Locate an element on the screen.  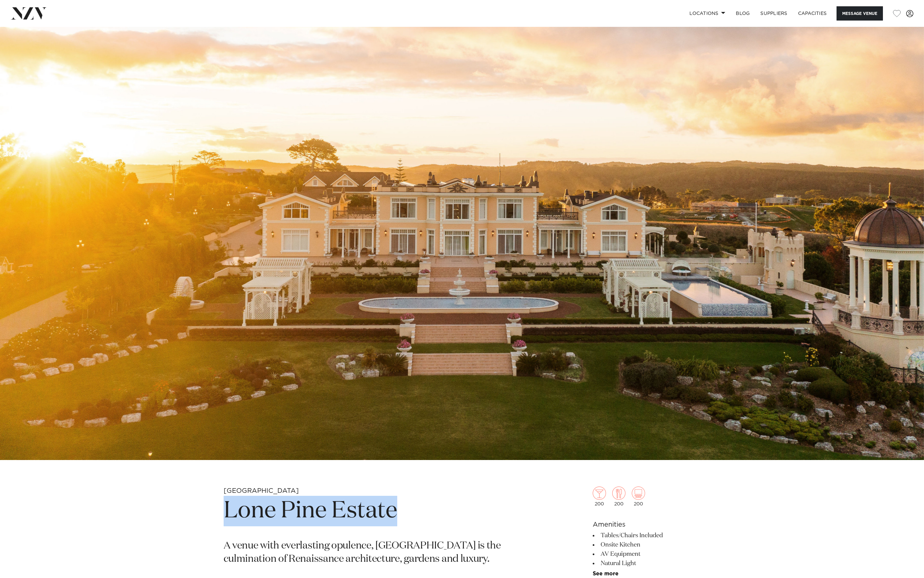
h1: Lone Pine Estate is located at coordinates (384, 512).